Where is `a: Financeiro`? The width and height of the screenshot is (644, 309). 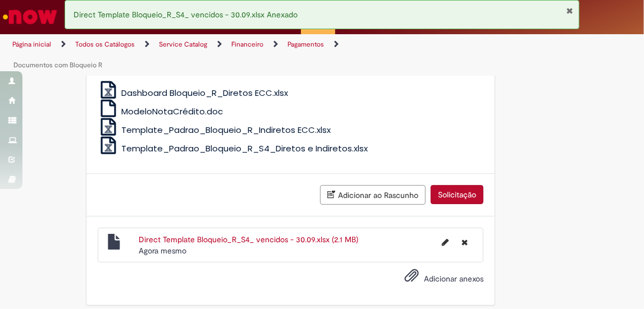 a: Financeiro is located at coordinates (247, 44).